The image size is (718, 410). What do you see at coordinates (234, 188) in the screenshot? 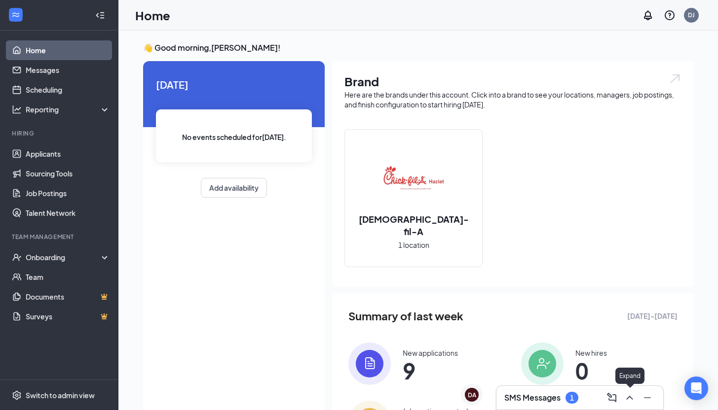
I see `button: Add availability` at bounding box center [234, 188].